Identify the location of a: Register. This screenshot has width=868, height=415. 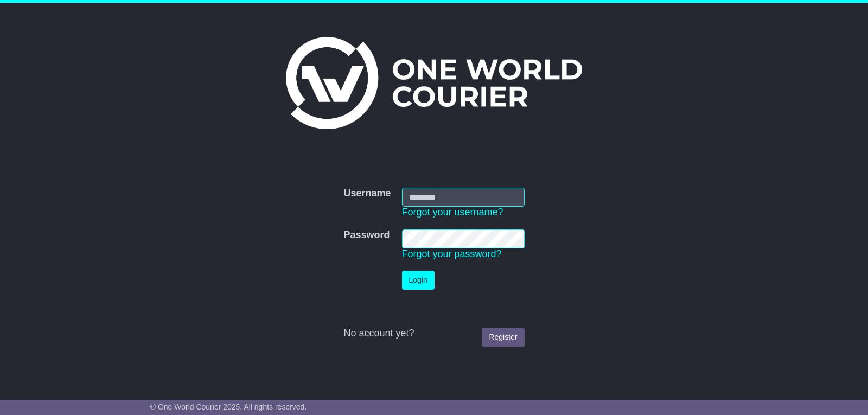
(503, 337).